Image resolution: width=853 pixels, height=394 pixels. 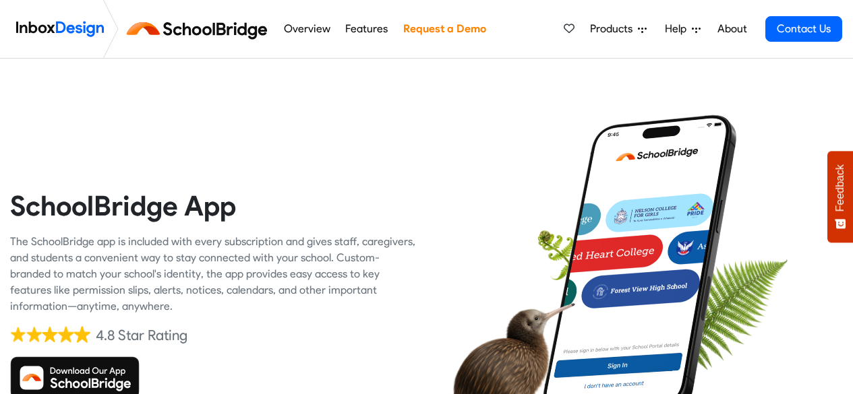 I want to click on a: Contact Us, so click(x=803, y=29).